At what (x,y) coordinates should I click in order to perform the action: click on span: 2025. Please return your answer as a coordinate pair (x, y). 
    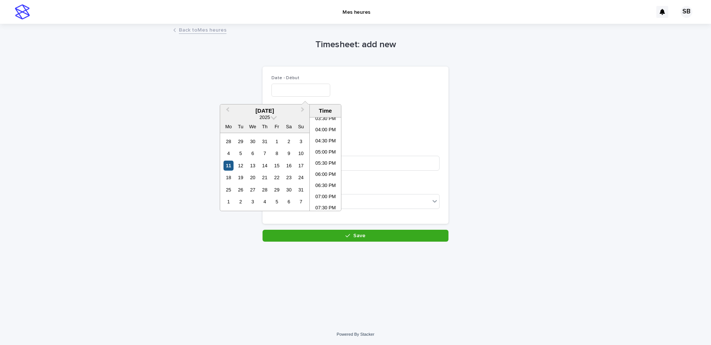
    Looking at the image, I should click on (265, 117).